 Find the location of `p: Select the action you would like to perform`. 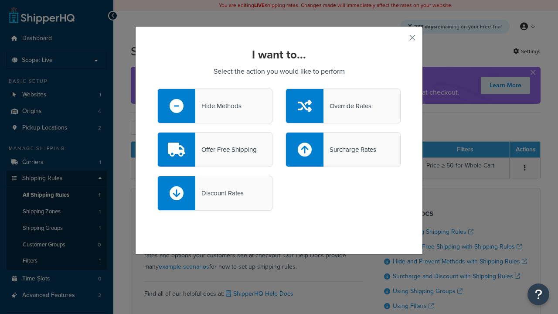

p: Select the action you would like to perform is located at coordinates (279, 71).